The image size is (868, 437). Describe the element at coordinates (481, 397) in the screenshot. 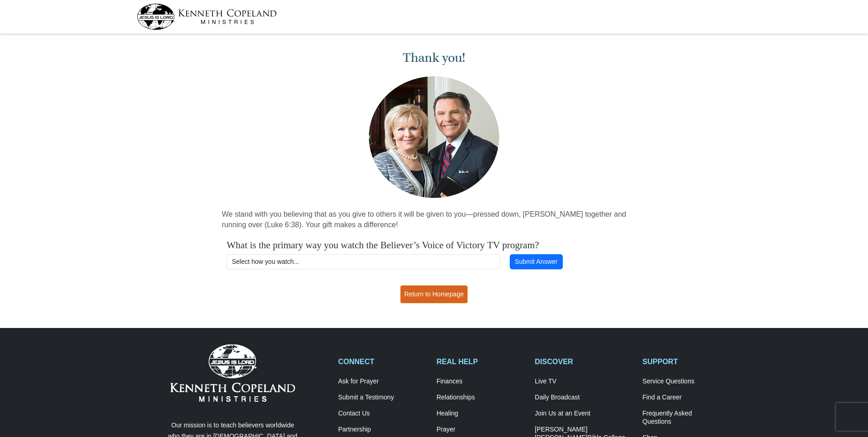

I see `a: Relationships` at that location.